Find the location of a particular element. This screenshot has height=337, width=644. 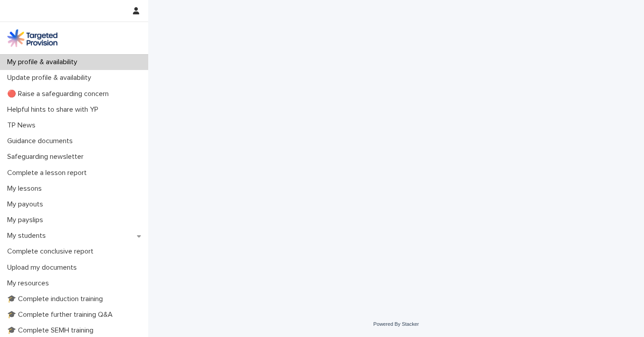

p: Update profile & availability is located at coordinates (51, 78).